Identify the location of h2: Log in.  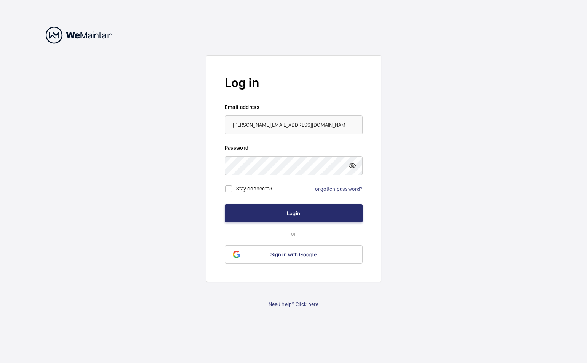
(294, 83).